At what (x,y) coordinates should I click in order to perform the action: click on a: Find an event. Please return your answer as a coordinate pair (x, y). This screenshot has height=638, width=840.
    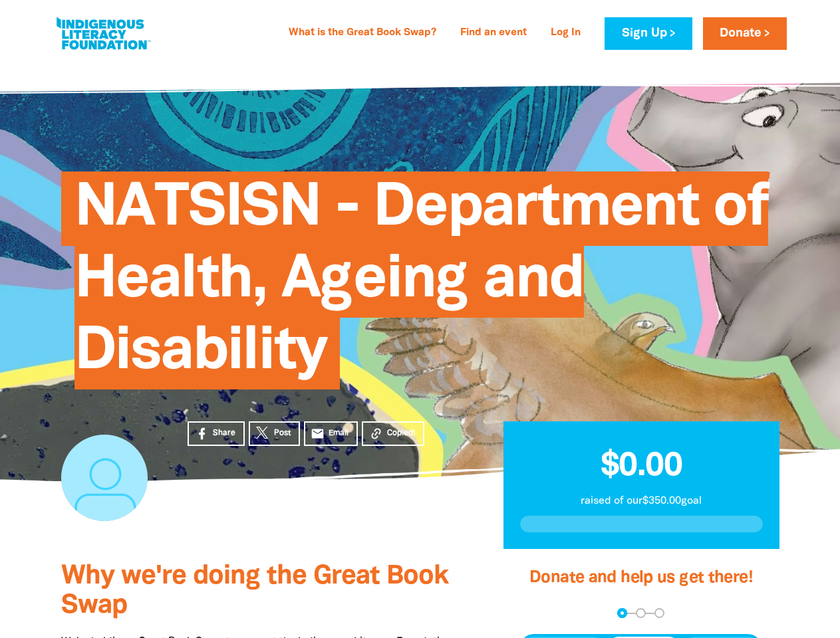
    Looking at the image, I should click on (493, 34).